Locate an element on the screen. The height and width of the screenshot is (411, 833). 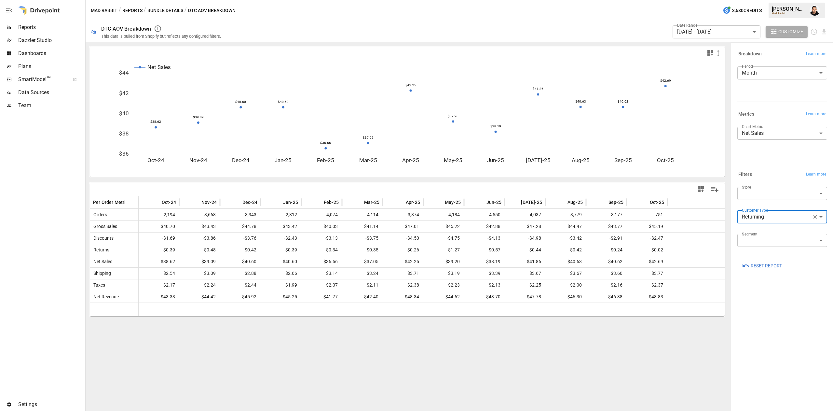
span: $42.25 is located at coordinates (403, 261).